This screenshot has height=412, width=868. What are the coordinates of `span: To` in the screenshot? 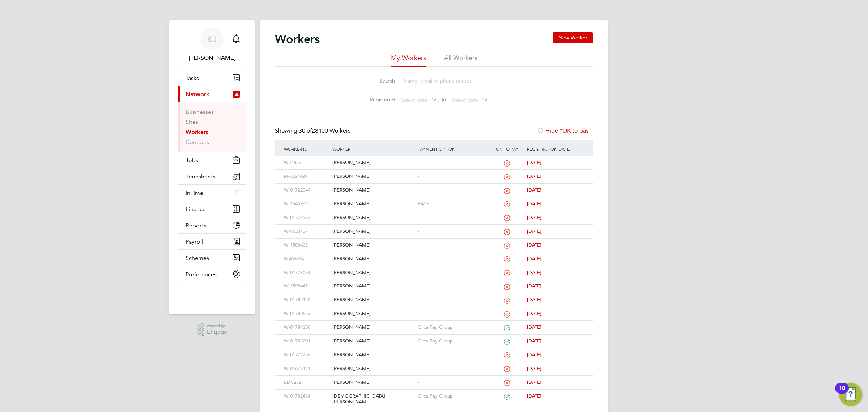 It's located at (443, 99).